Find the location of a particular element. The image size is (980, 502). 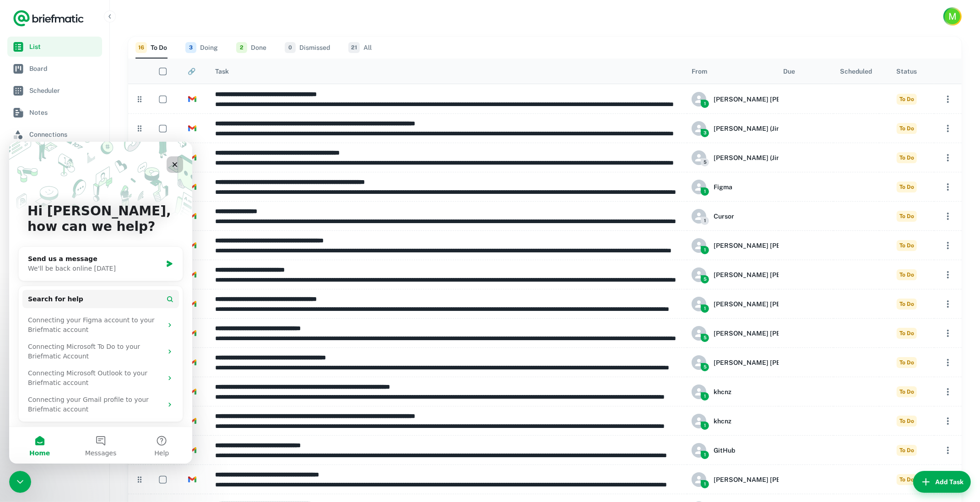

a: Scheduler is located at coordinates (55, 90).